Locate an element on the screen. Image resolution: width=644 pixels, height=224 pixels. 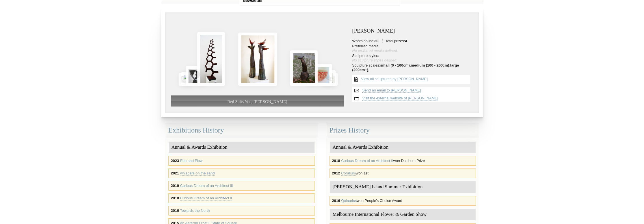
img: State of Square is located at coordinates (184, 79).